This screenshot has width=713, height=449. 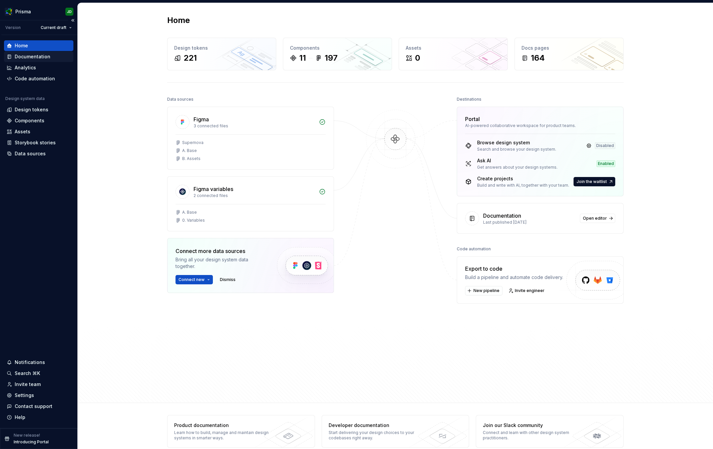 What do you see at coordinates (254, 126) in the screenshot?
I see `div: 3 connected files` at bounding box center [254, 126].